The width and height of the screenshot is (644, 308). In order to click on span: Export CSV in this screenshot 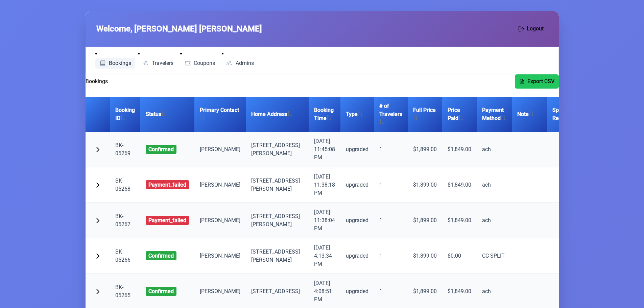, I will do `click(541, 82)`.